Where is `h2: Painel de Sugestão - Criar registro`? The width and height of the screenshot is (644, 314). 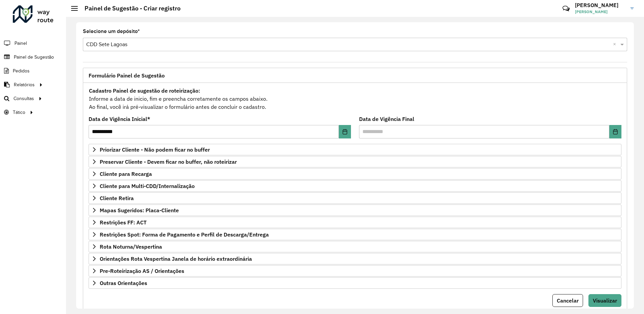 h2: Painel de Sugestão - Criar registro is located at coordinates (129, 9).